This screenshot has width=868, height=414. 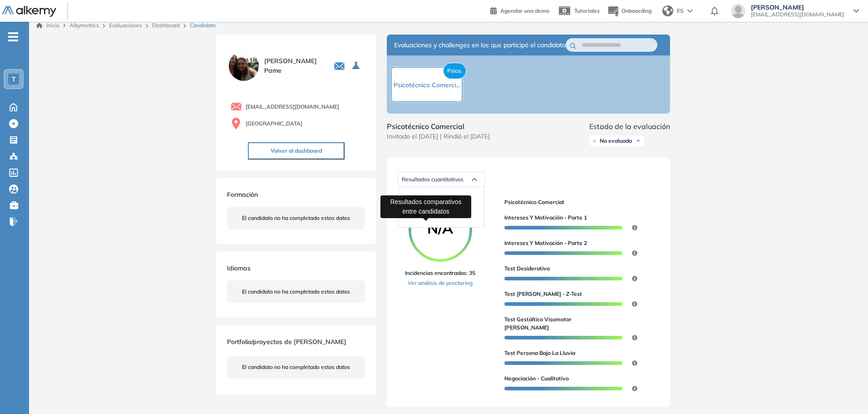 I want to click on span: Resultados cuantitativos, so click(x=433, y=179).